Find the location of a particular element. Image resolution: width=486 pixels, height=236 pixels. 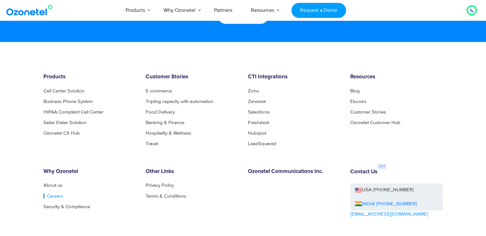

a: Sales Dialer Solution is located at coordinates (65, 122).